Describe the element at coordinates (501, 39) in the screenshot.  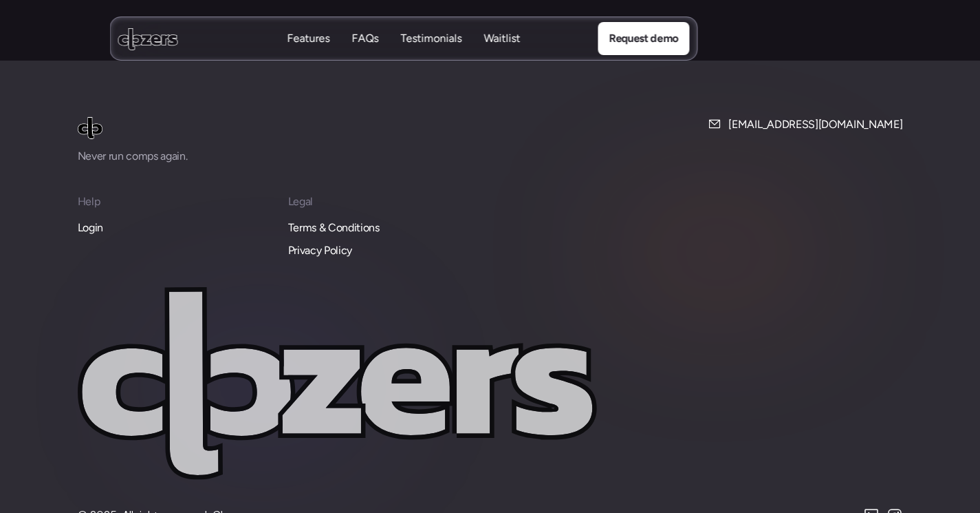
I see `a: WaitlistWaitlist` at that location.